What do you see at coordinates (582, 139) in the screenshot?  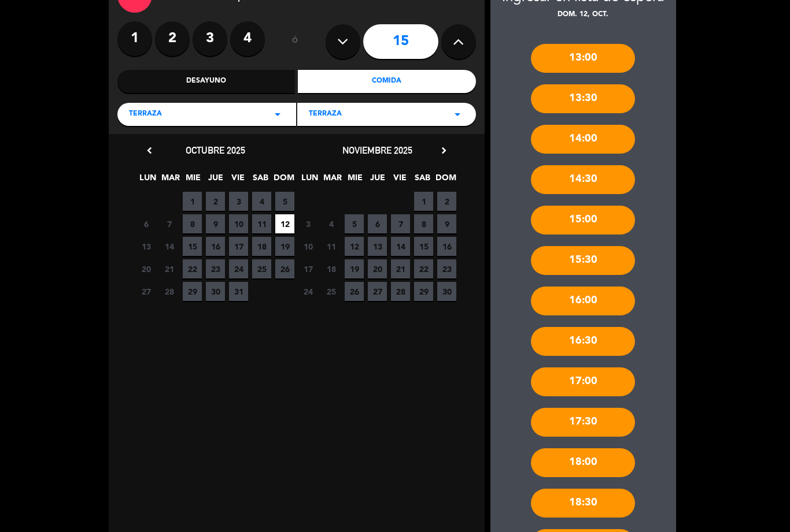 I see `div: 14:00` at bounding box center [582, 139].